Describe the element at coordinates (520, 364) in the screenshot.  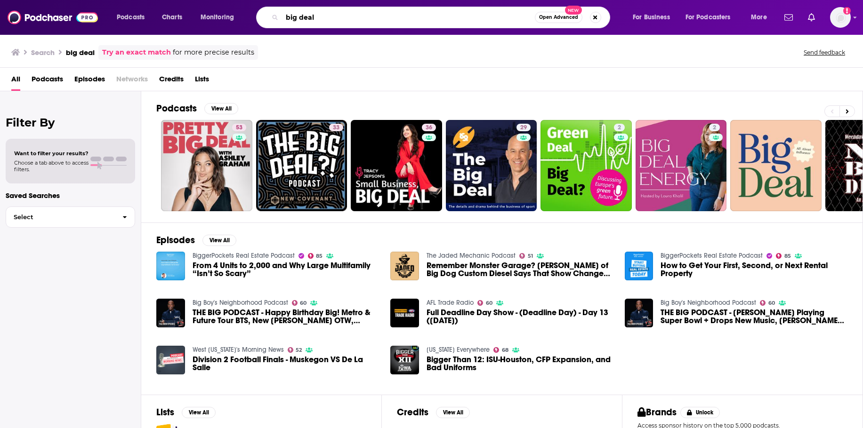
I see `span: Bigger Than 12: ISU-Houston, CFP Expansion, and Bad Uniforms` at that location.